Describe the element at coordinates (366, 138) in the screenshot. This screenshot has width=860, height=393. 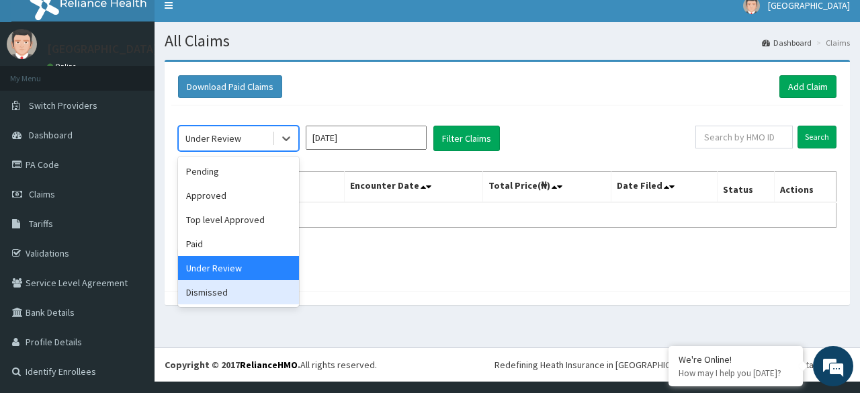
I see `input: Select Month and Year` at that location.